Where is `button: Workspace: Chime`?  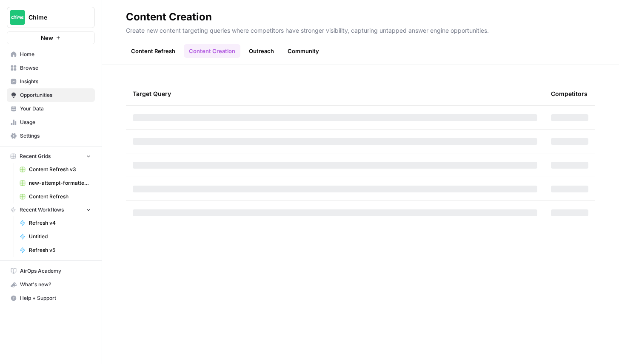
button: Workspace: Chime is located at coordinates (51, 17).